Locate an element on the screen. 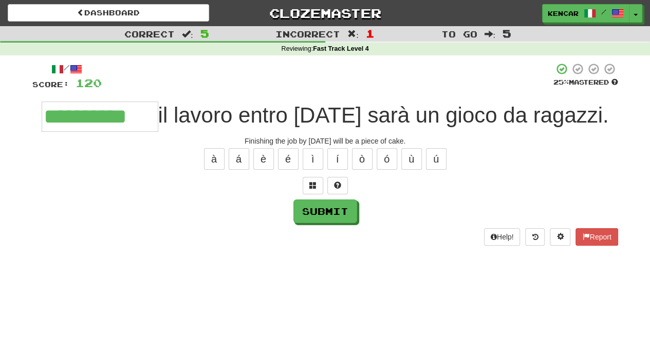 Image resolution: width=650 pixels, height=341 pixels. button: í is located at coordinates (337, 159).